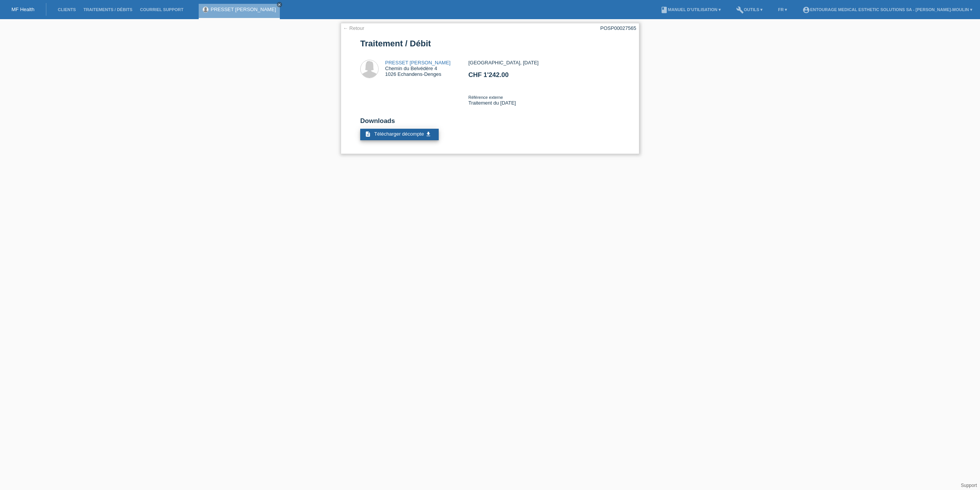 The height and width of the screenshot is (490, 980). I want to click on a: ← Retour, so click(354, 28).